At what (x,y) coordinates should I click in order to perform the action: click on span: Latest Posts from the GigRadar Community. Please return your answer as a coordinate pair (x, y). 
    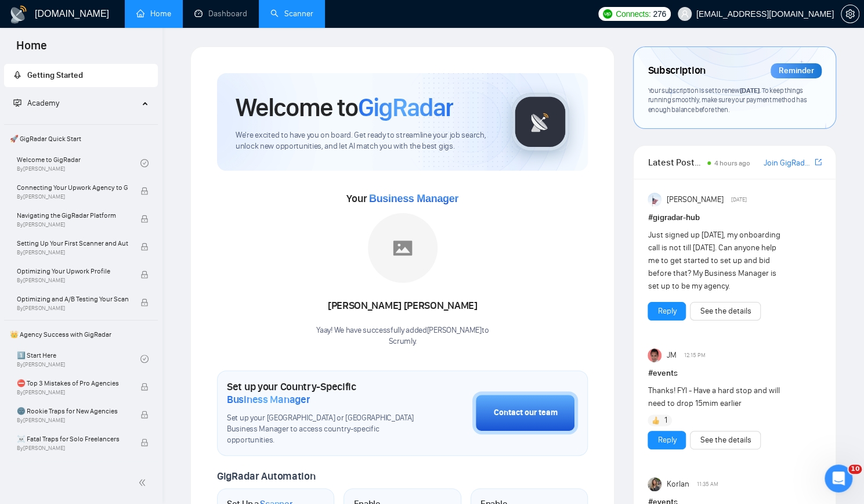
    Looking at the image, I should click on (676, 162).